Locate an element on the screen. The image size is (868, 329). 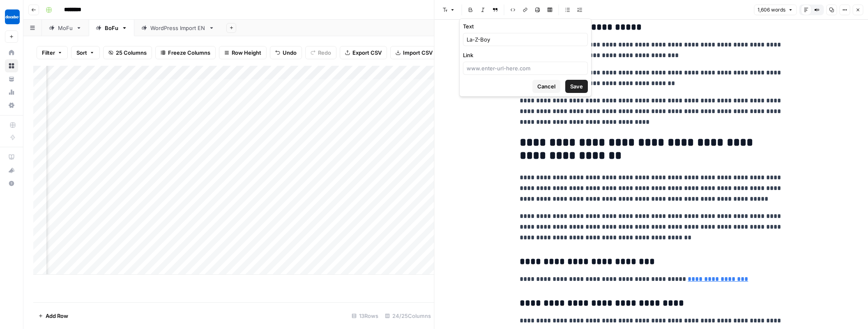
div: MoFu is located at coordinates (65, 28).